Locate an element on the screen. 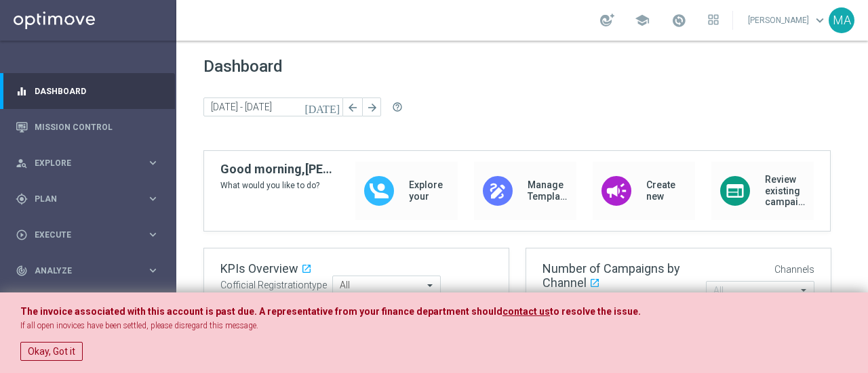 The height and width of the screenshot is (373, 868). div: Explore is located at coordinates (81, 163).